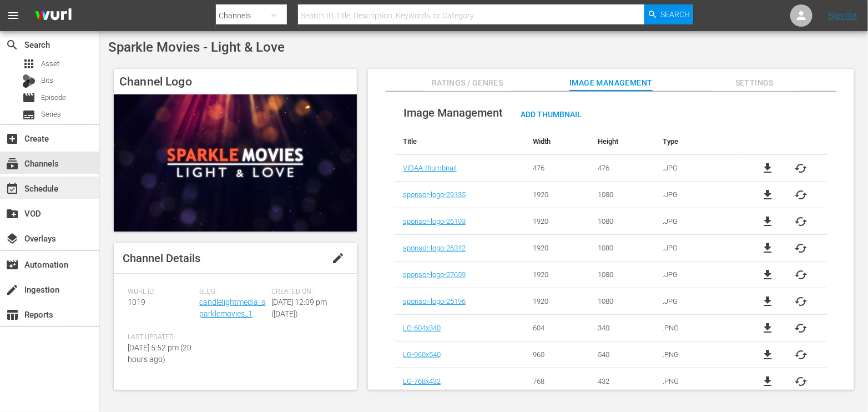  I want to click on a: sponsor-logo-29135, so click(434, 194).